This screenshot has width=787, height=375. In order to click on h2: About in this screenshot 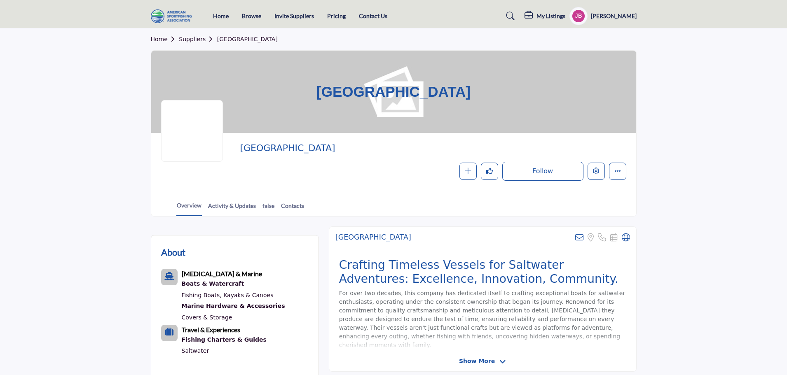, I will do `click(173, 252)`.